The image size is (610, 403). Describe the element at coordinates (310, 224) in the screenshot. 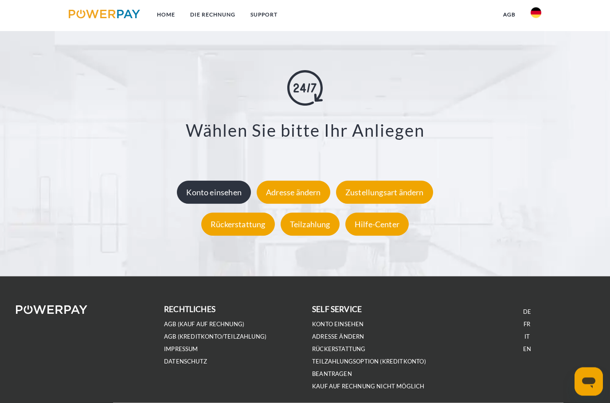

I see `div: Teilzahlung` at that location.